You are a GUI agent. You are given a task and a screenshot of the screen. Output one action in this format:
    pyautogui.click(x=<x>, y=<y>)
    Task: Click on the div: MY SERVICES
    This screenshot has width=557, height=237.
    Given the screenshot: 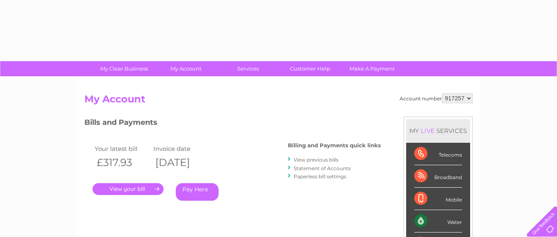 What is the action you would take?
    pyautogui.click(x=438, y=130)
    